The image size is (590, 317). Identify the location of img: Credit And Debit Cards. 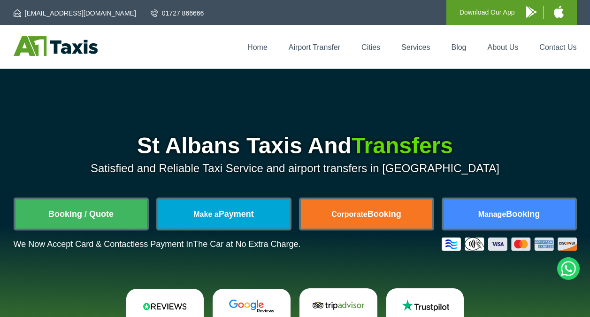
(510, 244).